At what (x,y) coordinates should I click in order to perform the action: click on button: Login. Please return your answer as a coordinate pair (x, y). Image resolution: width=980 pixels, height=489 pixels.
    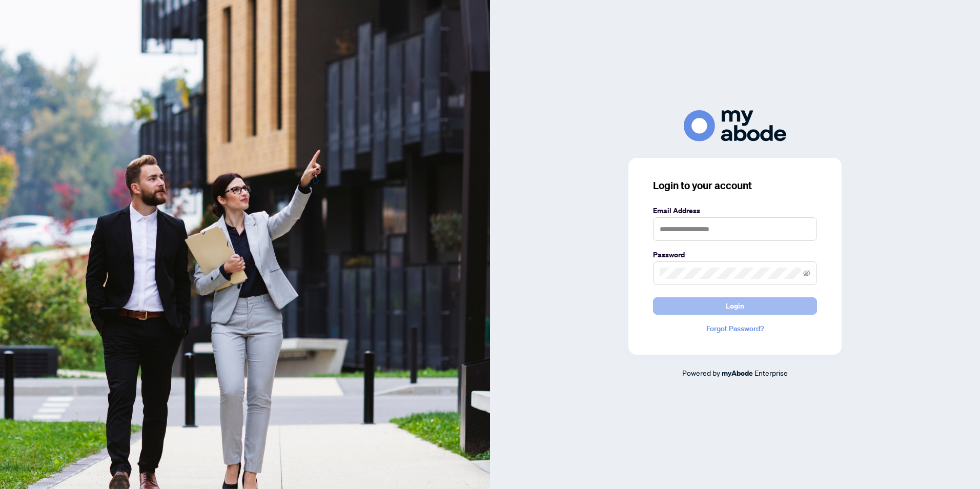
    Looking at the image, I should click on (735, 306).